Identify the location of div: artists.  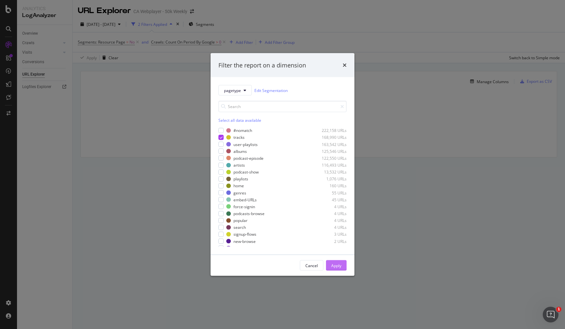
(239, 165).